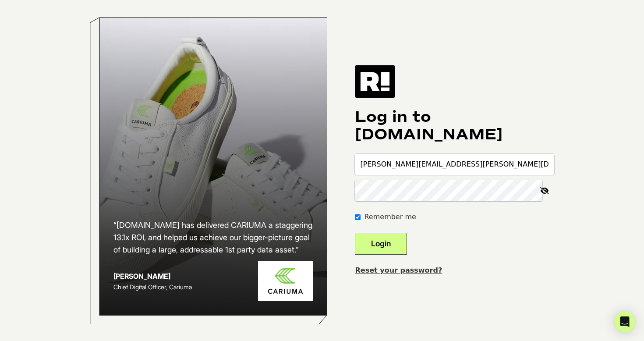  What do you see at coordinates (390, 217) in the screenshot?
I see `label: Remember me` at bounding box center [390, 217].